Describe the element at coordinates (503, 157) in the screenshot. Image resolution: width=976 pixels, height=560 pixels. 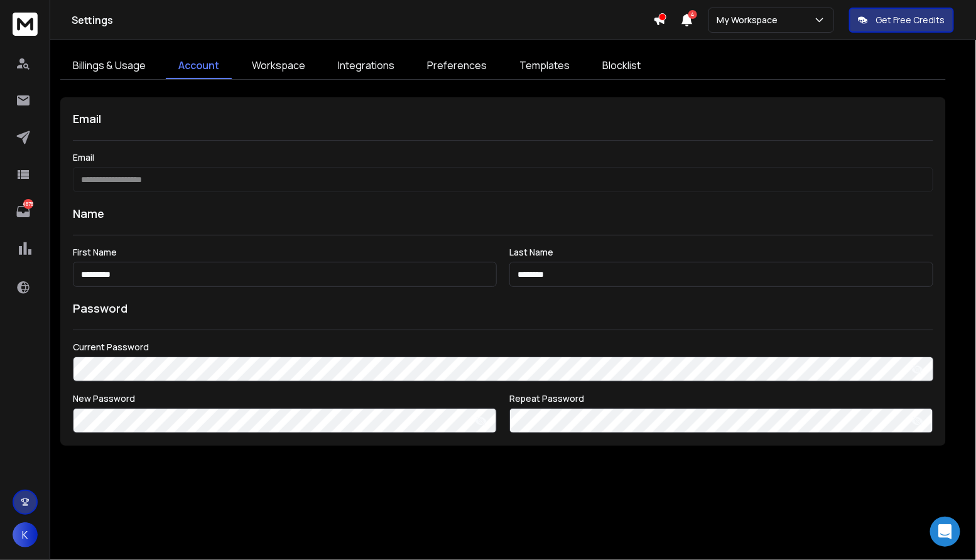
I see `label: Email` at that location.